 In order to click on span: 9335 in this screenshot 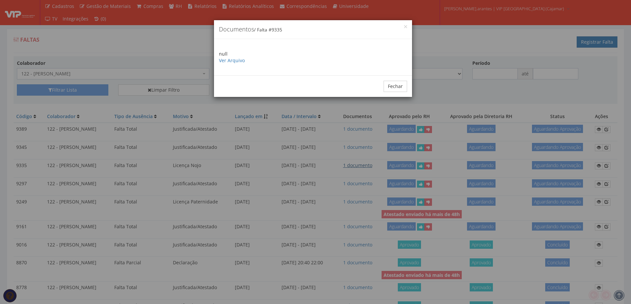, I will do `click(277, 30)`.